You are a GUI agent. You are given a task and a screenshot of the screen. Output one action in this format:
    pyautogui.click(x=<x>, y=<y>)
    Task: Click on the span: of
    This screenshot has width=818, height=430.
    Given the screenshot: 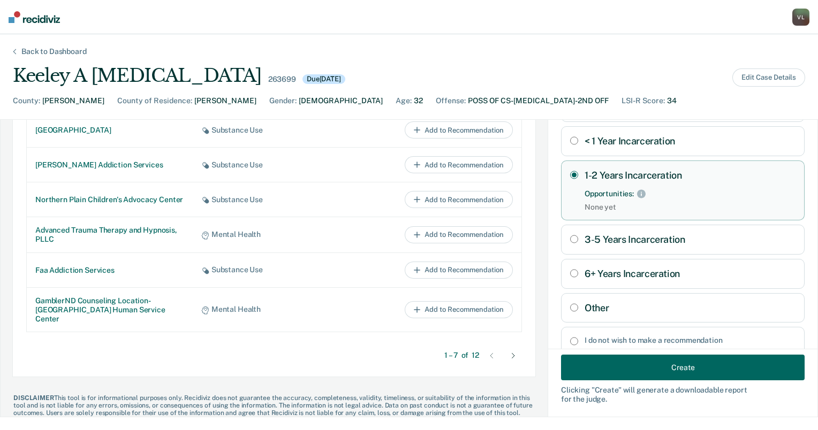 What is the action you would take?
    pyautogui.click(x=465, y=355)
    